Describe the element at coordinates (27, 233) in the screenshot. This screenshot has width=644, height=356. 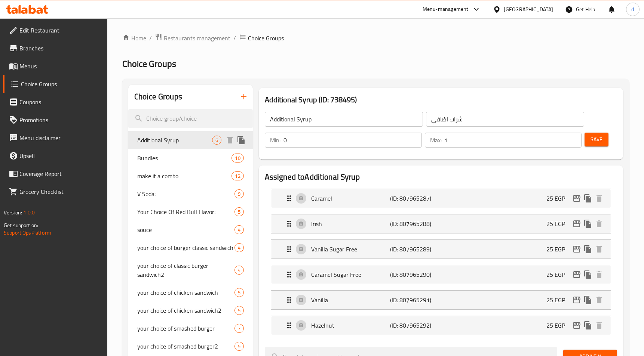
I see `a: Support.OpsPlatform` at that location.